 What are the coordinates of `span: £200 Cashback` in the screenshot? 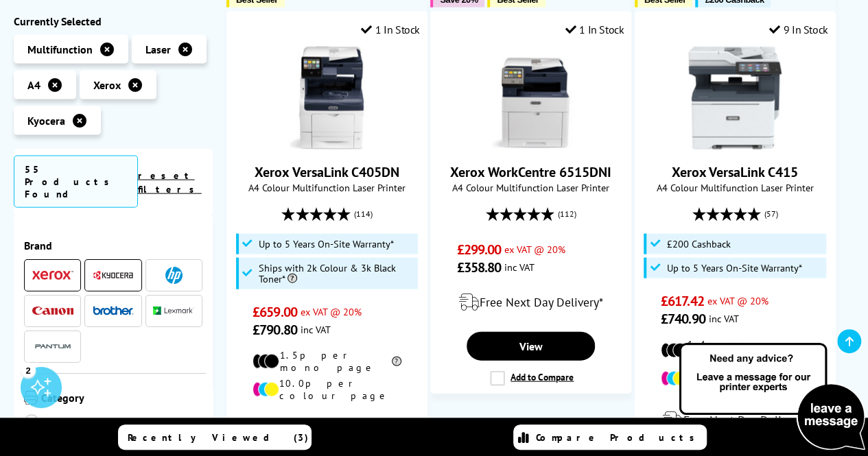 It's located at (698, 245).